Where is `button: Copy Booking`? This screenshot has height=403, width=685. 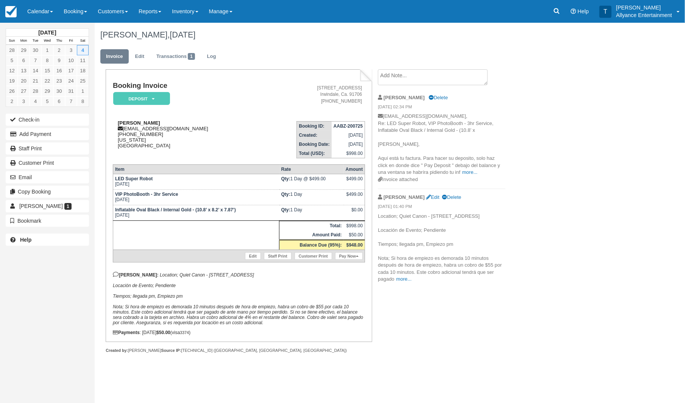
button: Copy Booking is located at coordinates (47, 192).